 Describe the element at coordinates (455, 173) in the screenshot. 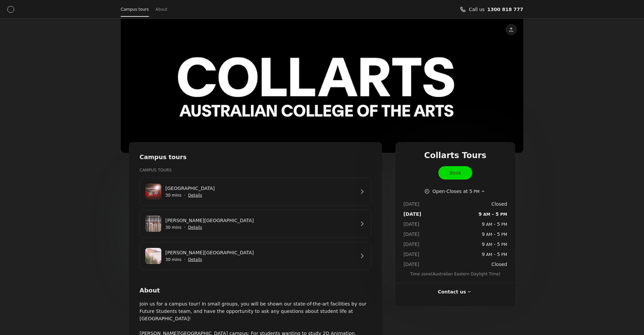

I see `span: Book` at that location.